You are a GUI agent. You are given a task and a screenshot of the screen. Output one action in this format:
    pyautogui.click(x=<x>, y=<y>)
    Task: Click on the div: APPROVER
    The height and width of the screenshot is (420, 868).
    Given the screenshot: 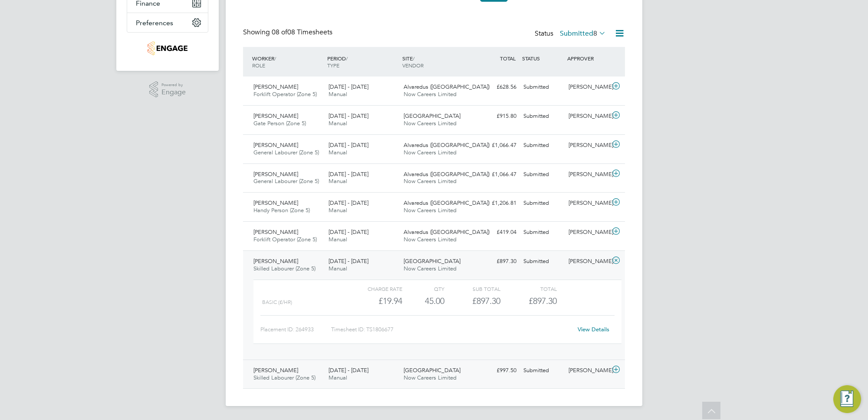 What is the action you would take?
    pyautogui.click(x=588, y=58)
    